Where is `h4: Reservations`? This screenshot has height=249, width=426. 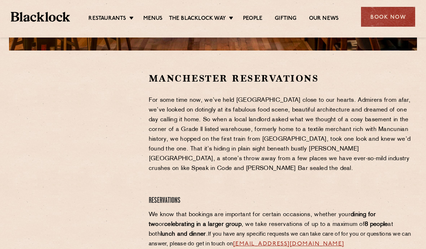 h4: Reservations is located at coordinates (283, 201).